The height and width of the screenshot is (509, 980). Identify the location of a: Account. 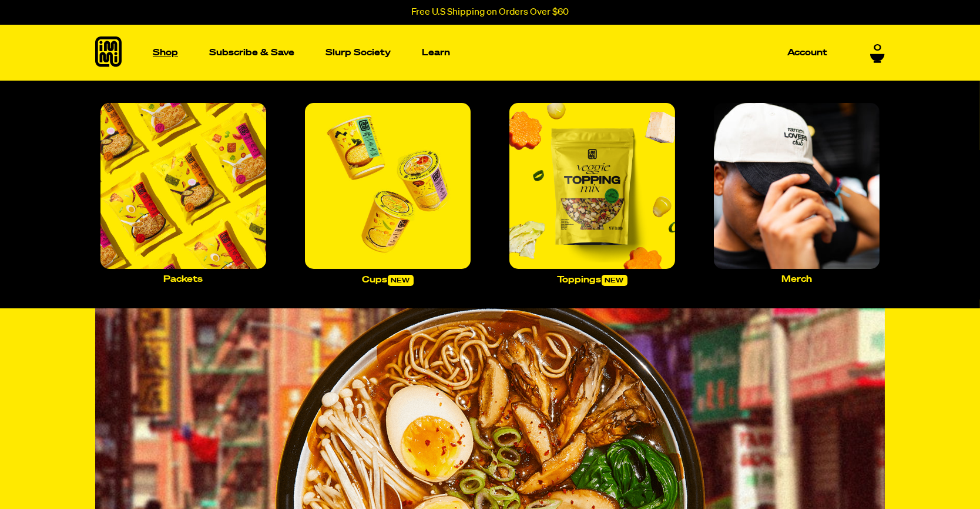
(807, 52).